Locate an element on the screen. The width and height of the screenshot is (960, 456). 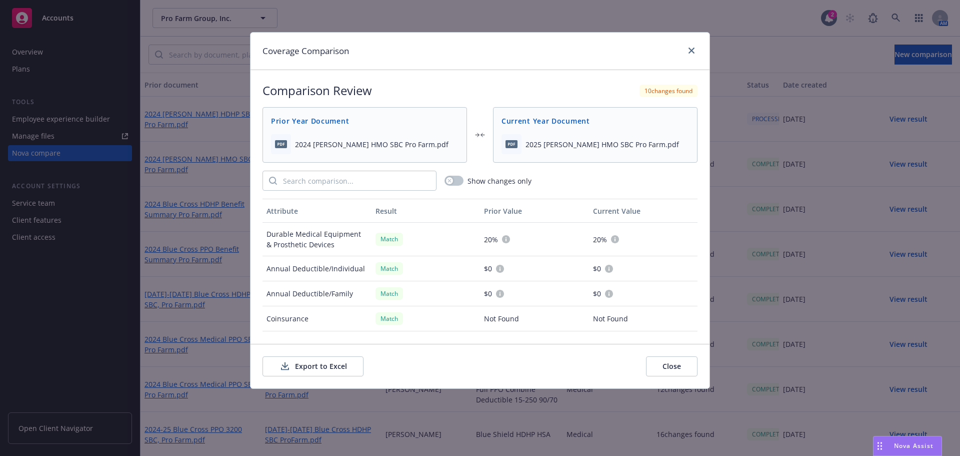
button: Result is located at coordinates (426, 211).